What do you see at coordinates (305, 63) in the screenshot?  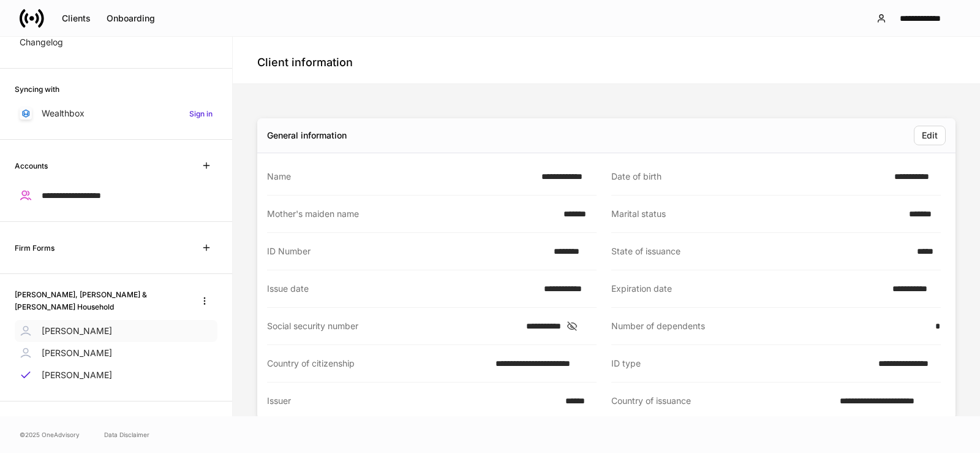 I see `h4: Client information` at bounding box center [305, 63].